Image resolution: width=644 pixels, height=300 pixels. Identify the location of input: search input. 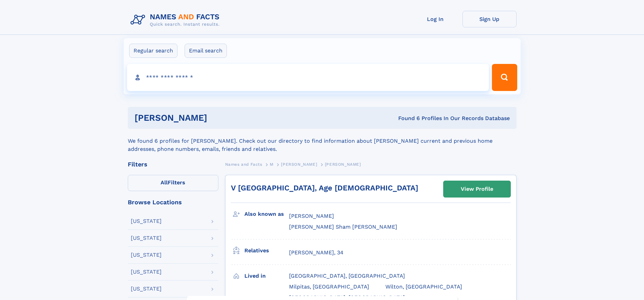
(308, 77).